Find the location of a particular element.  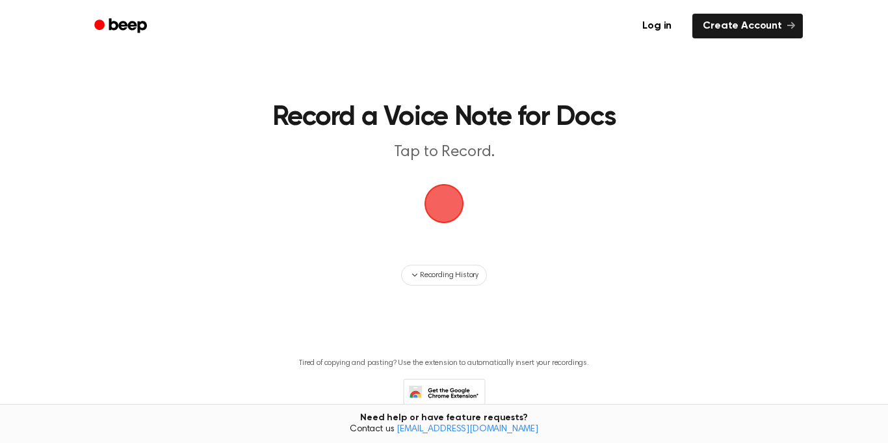

a: Create Account is located at coordinates (748, 26).